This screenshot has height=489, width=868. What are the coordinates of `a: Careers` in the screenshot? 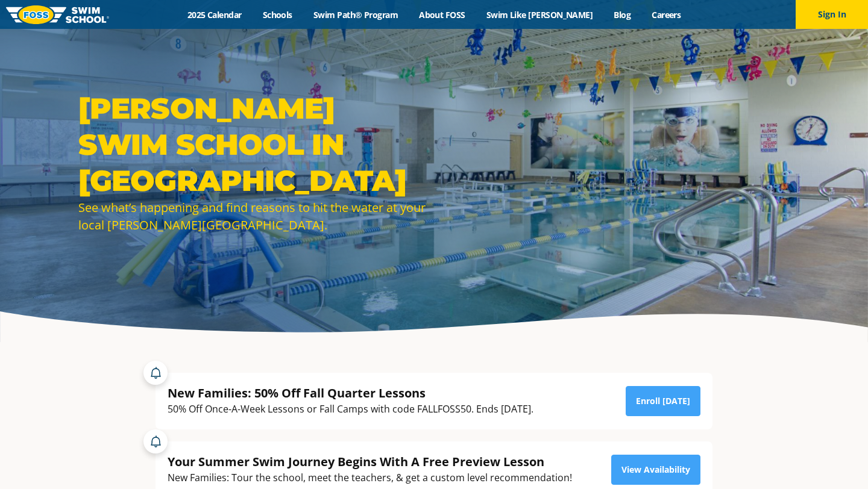 It's located at (666, 15).